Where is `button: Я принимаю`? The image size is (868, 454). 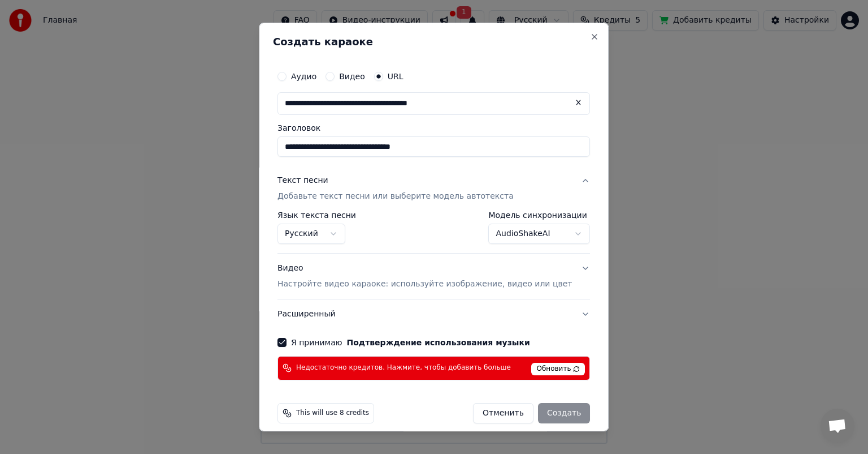
button: Я принимаю is located at coordinates (439, 343).